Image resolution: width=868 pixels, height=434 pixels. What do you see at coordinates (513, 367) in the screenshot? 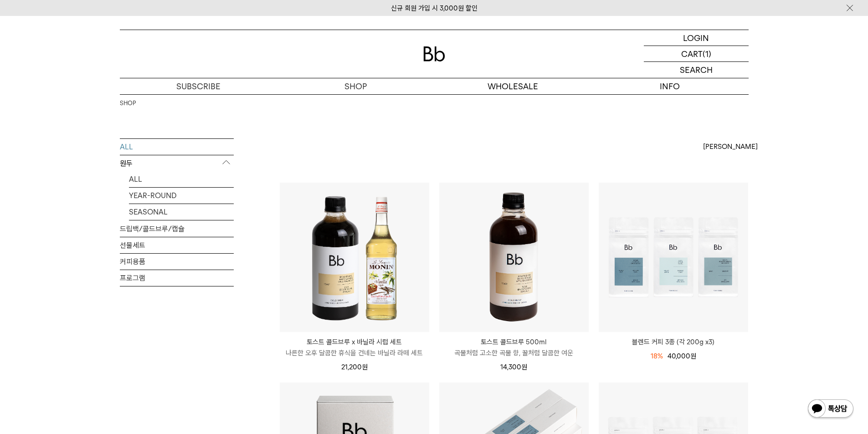
I see `span: 14,300` at bounding box center [513, 367].